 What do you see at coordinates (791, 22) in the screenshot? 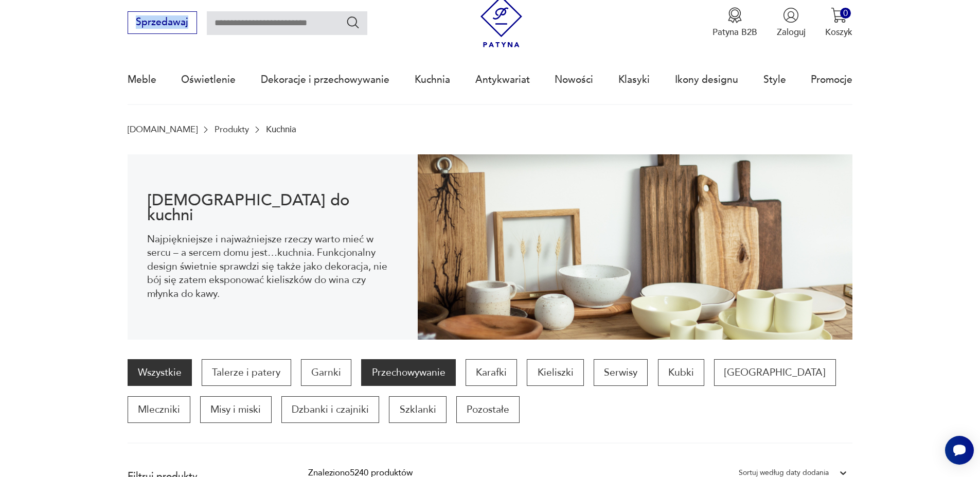
I see `button: Zaloguj` at bounding box center [791, 22].